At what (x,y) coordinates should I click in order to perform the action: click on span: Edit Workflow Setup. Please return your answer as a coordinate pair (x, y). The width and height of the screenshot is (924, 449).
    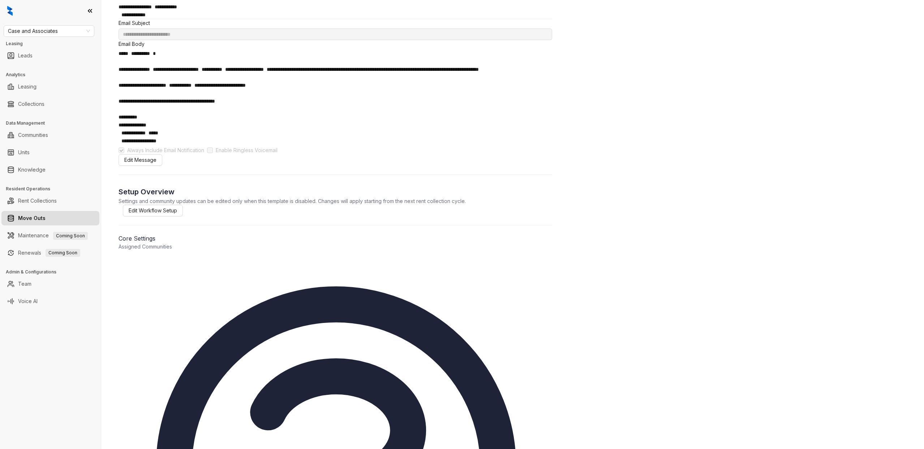
    Looking at the image, I should click on (153, 211).